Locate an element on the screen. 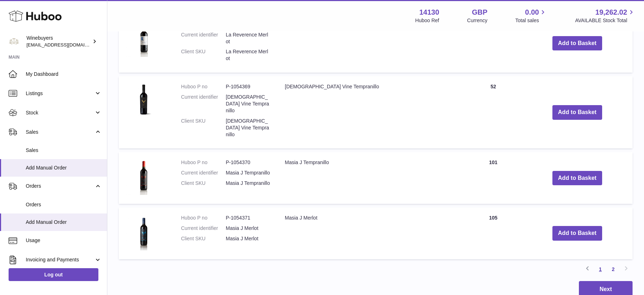 The width and height of the screenshot is (644, 295). span: Total sales is located at coordinates (531, 21).